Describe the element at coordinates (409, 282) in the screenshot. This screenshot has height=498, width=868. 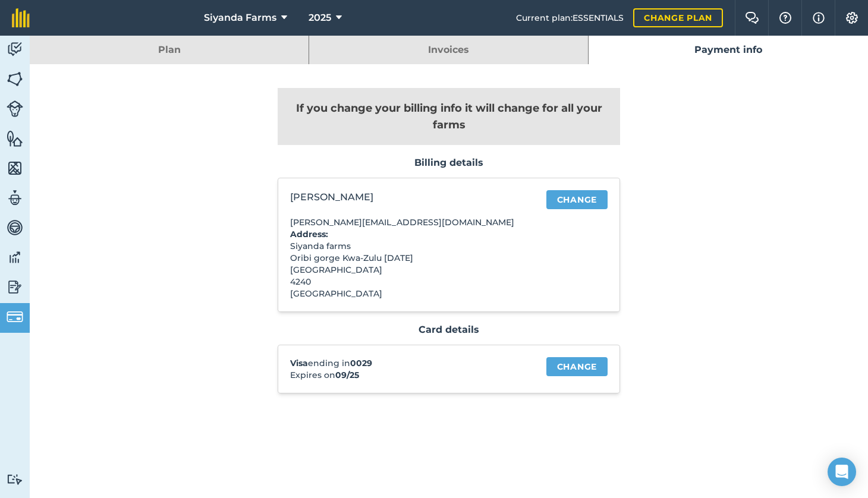
I see `div: 4240` at that location.